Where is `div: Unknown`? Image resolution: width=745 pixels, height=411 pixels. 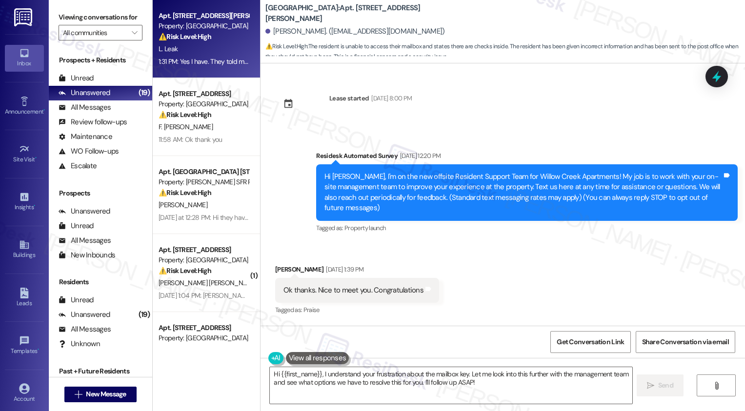
div: Unknown is located at coordinates (79, 344).